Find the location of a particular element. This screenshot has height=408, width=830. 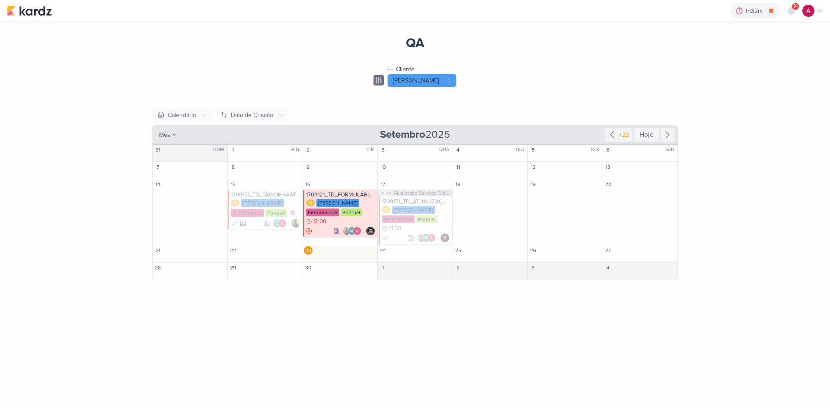

div: 8 is located at coordinates (233, 167).